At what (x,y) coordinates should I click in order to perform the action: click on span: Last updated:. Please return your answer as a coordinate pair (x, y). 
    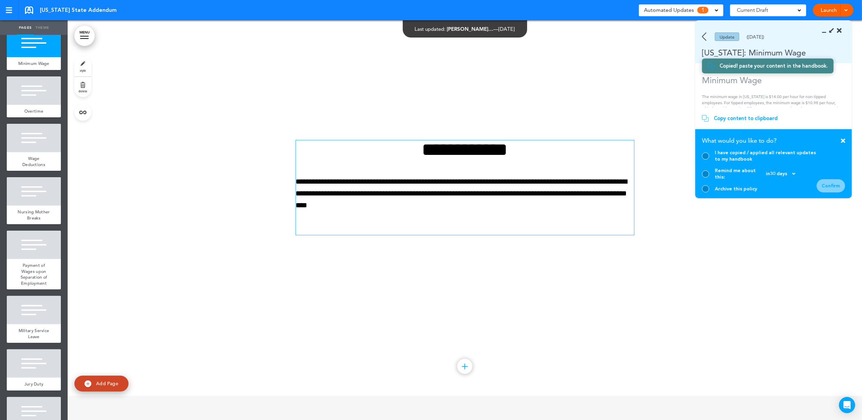
    Looking at the image, I should click on (430, 29).